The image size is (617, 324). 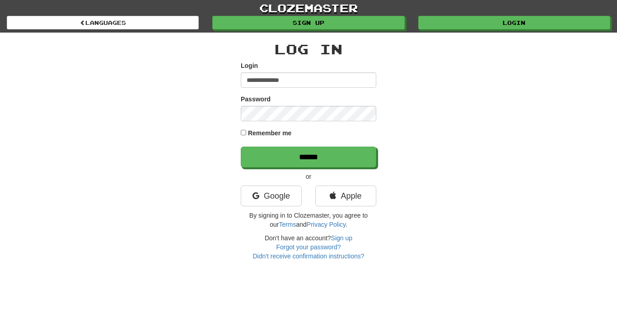 What do you see at coordinates (309, 220) in the screenshot?
I see `p: By signing in to Clozemaster, you agree to our and .` at bounding box center [309, 220].